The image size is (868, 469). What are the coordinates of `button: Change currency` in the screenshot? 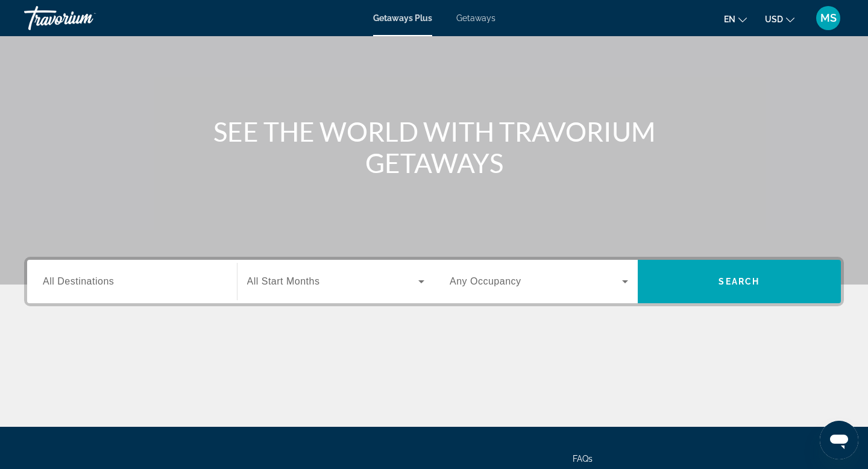 It's located at (779, 19).